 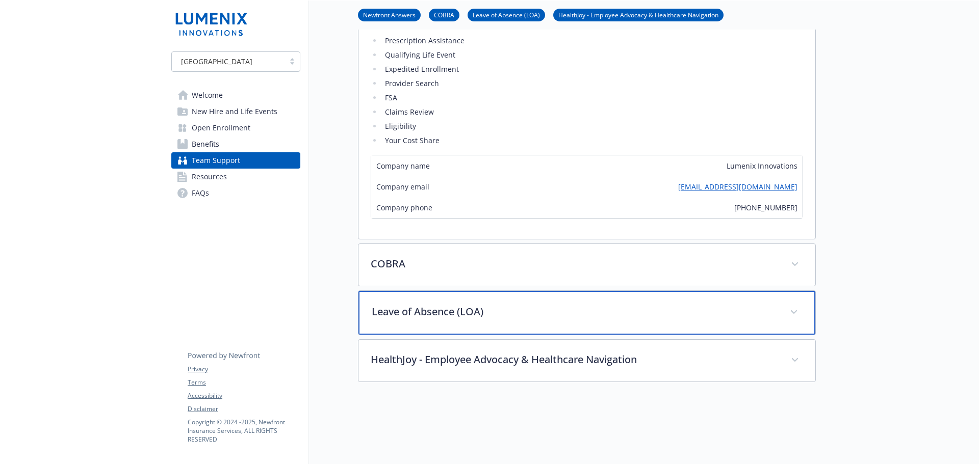 I want to click on span: Welcome, so click(x=207, y=95).